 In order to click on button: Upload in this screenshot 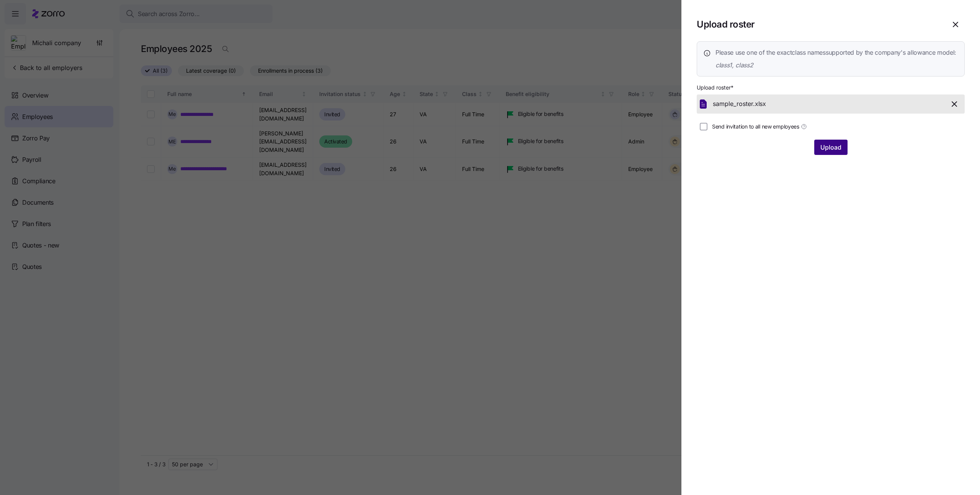, I will do `click(831, 147)`.